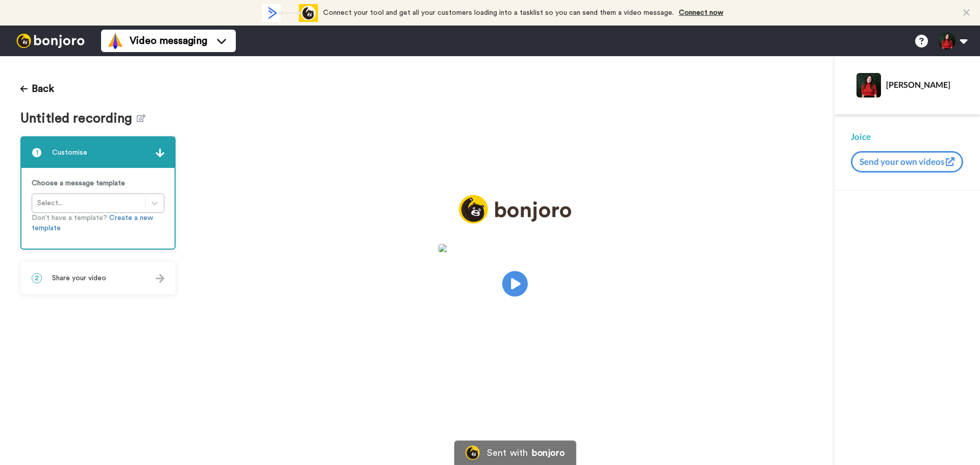 The width and height of the screenshot is (980, 465). I want to click on img: Bonjoro Logo, so click(473, 452).